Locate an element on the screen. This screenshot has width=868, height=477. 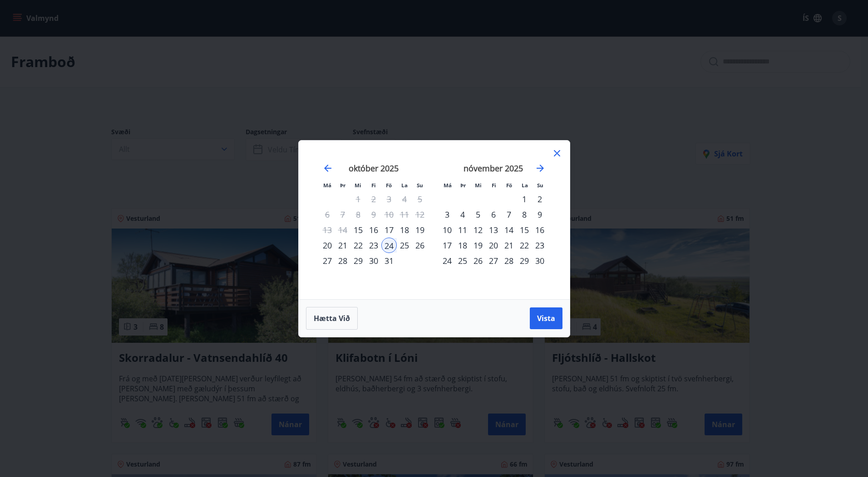
div: 25 is located at coordinates (404, 245).